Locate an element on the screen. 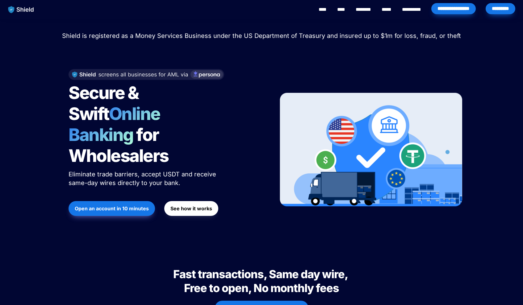 This screenshot has width=523, height=305. span: Shield is registered as a Money Services Business under the US Department of Treasury and insured... is located at coordinates (262, 36).